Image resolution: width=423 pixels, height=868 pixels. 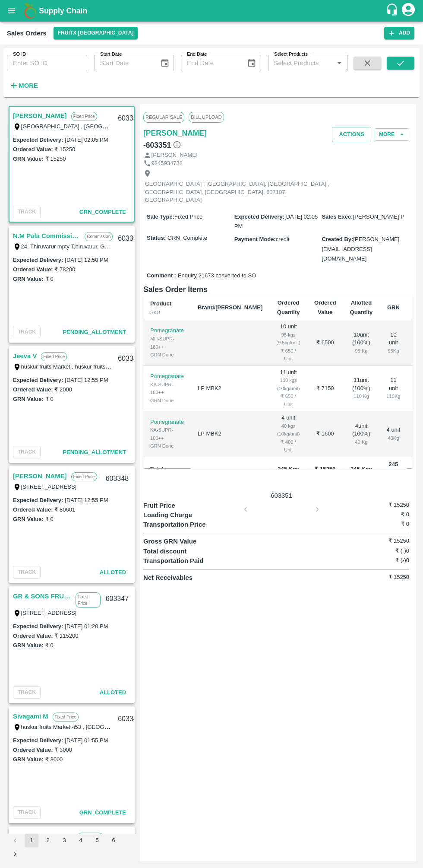 What do you see at coordinates (281, 495) in the screenshot?
I see `p: 603351` at bounding box center [281, 495].